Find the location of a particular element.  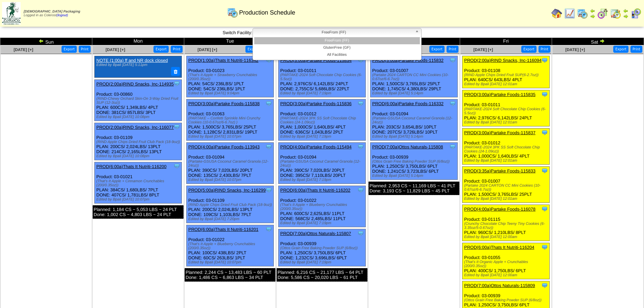

td: Mon is located at coordinates (138, 42).